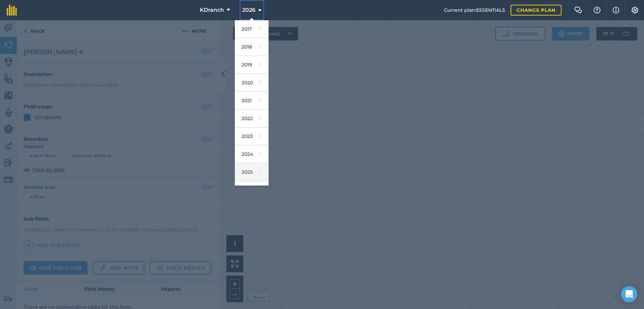  What do you see at coordinates (616, 10) in the screenshot?
I see `img: svg+xml;base64,PHN2ZyB4bWxucz0iaHR0cDovL3d3dy53My5vcmcvMjAwMC9zdmciIHdpZHRoPSIxNyIgaGVpZ2h0PSIxNy...` at bounding box center [616, 10].